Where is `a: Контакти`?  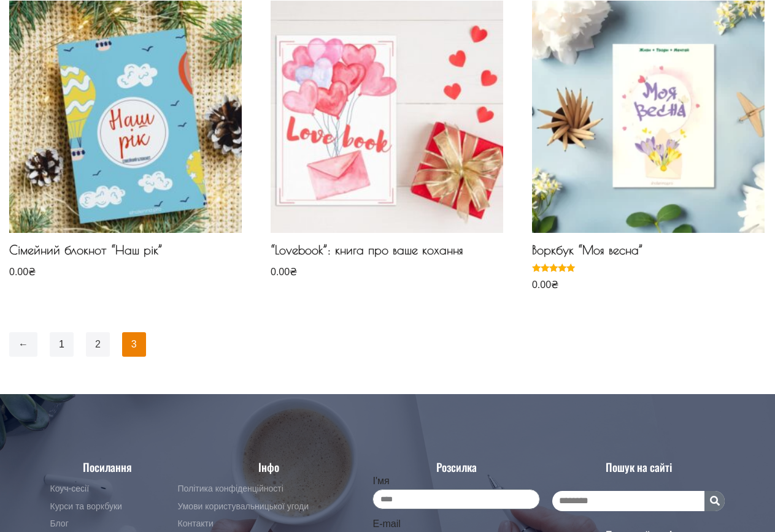 a: Контакти is located at coordinates (269, 524).